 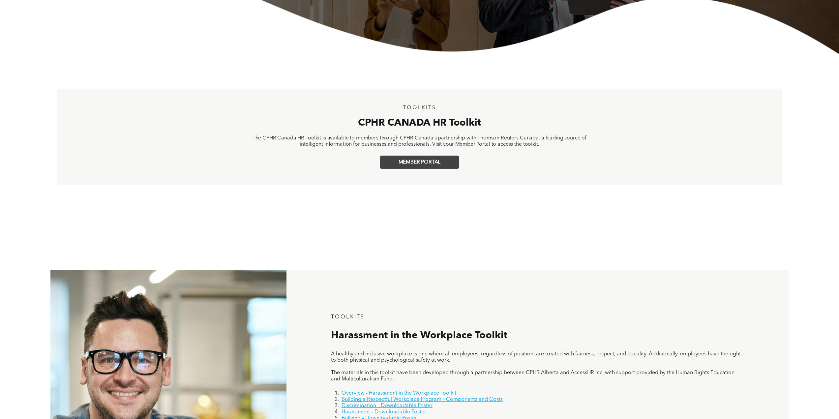 I want to click on span: Harassment in the Workplace Toolkit, so click(x=419, y=336).